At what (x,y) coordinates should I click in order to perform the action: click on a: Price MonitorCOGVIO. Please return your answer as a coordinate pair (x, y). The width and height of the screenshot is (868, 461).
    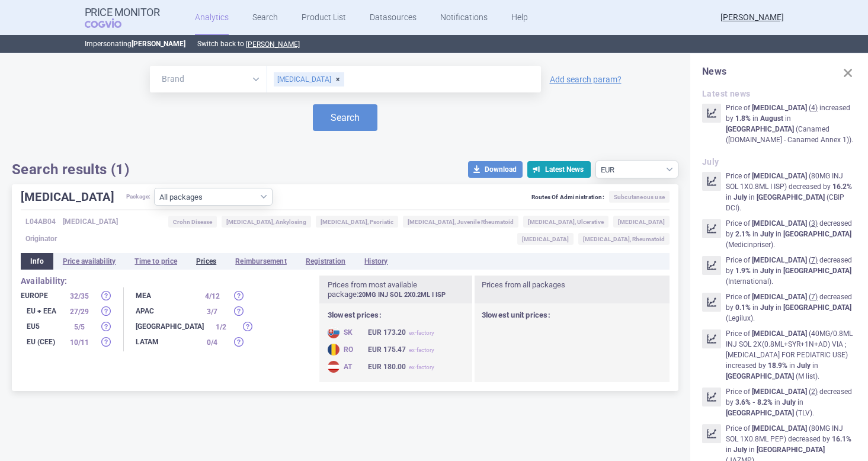
    Looking at the image, I should click on (122, 17).